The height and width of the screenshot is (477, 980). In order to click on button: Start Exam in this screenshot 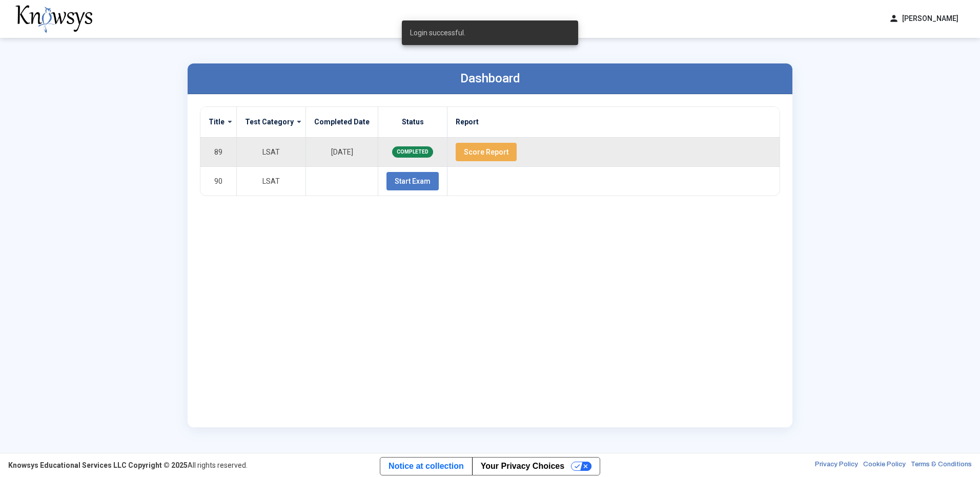, I will do `click(413, 181)`.